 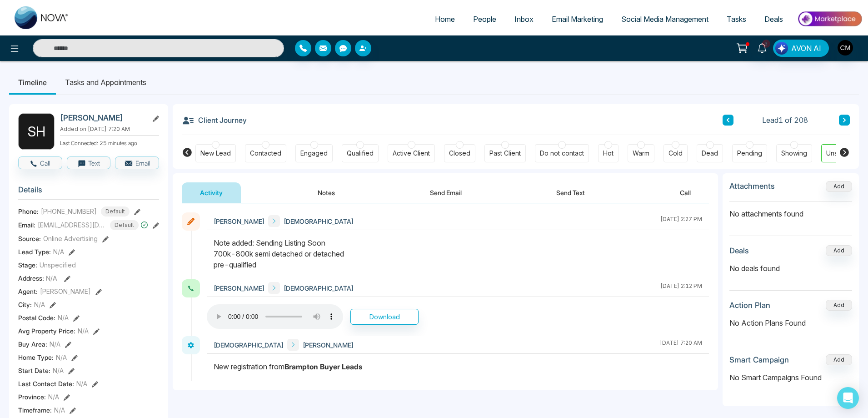 I want to click on button: Activity, so click(x=211, y=193).